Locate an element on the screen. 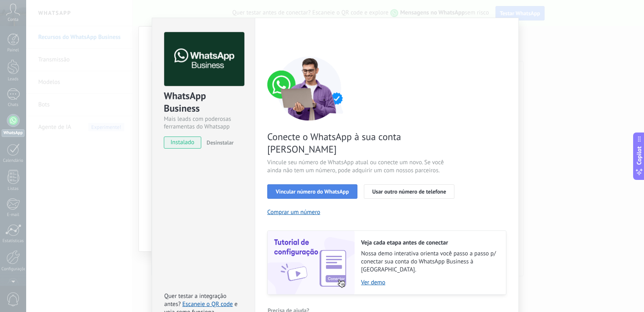 This screenshot has height=312, width=644. button: Desinstalar is located at coordinates (218, 143).